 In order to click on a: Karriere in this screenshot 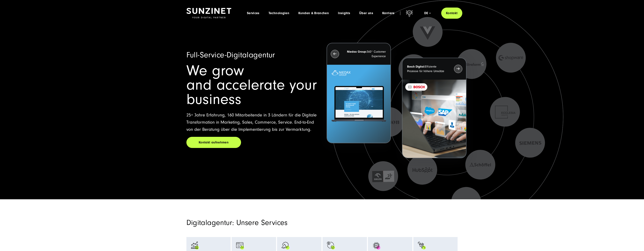, I will do `click(389, 13)`.